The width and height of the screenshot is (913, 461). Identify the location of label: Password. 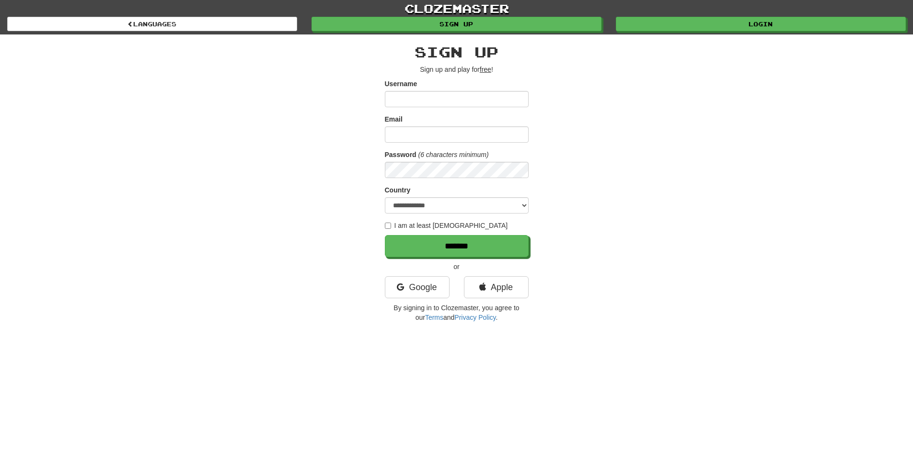
(401, 155).